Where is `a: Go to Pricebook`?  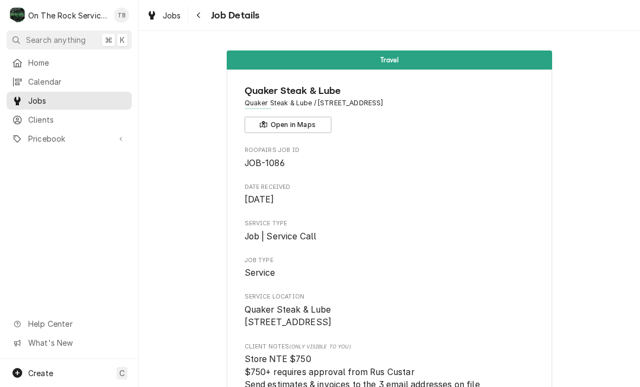
a: Go to Pricebook is located at coordinates (69, 138).